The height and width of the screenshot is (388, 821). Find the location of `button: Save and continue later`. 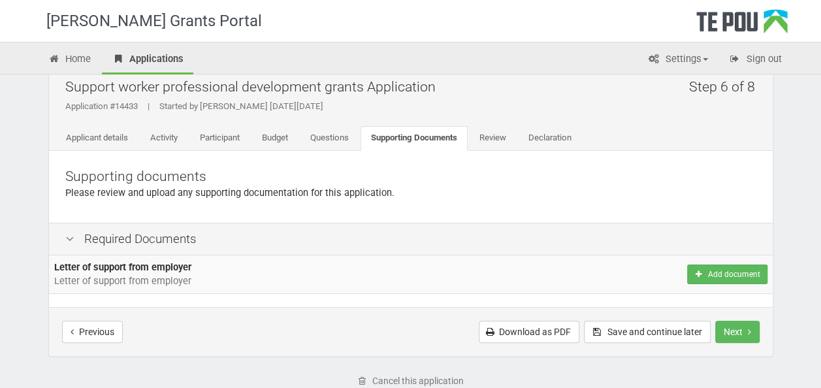

button: Save and continue later is located at coordinates (647, 332).